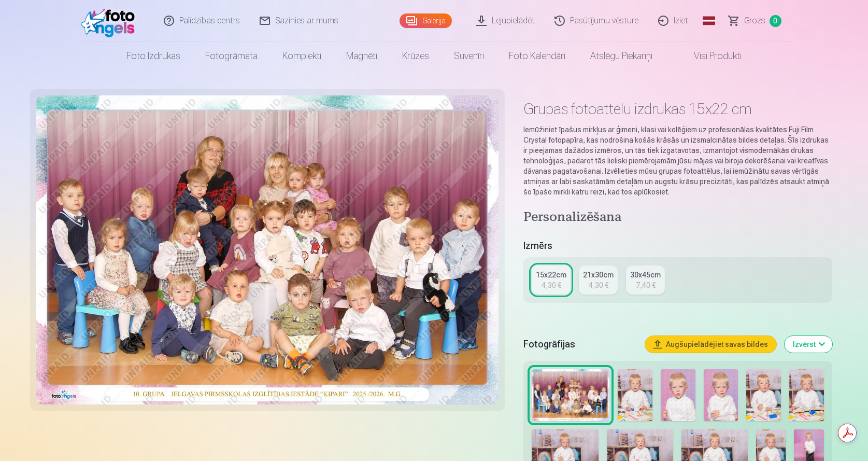  I want to click on a: 30x45cm7,40 €, so click(646, 280).